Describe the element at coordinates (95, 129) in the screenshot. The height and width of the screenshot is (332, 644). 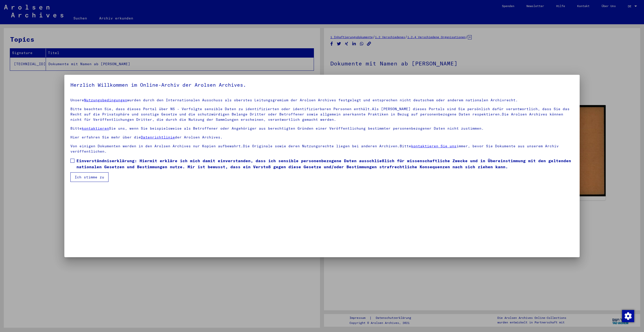
I see `a: kontaktieren` at that location.